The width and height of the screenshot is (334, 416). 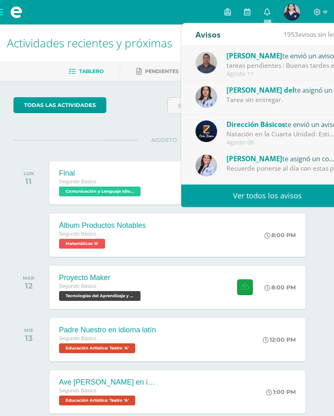 What do you see at coordinates (29, 278) in the screenshot?
I see `div: MAR` at bounding box center [29, 278].